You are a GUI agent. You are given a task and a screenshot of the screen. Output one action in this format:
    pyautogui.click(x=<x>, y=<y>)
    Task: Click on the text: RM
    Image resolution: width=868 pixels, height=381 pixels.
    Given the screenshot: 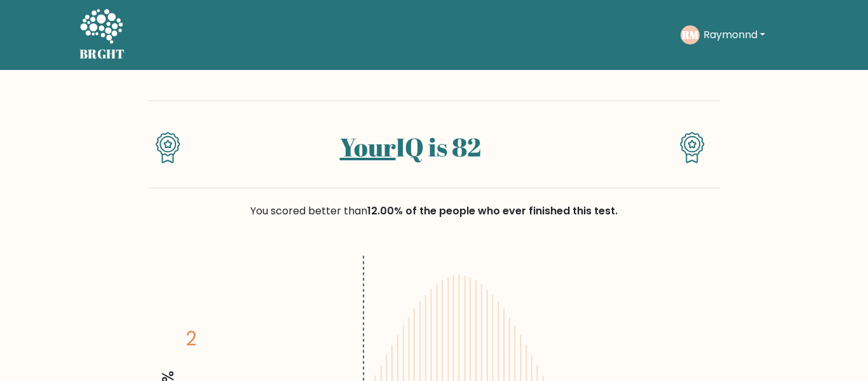 What is the action you would take?
    pyautogui.click(x=690, y=34)
    